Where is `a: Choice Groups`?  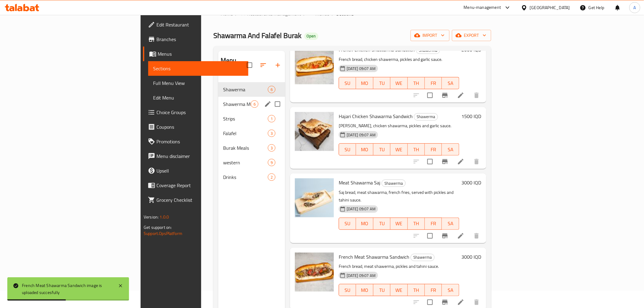
a: Choice Groups is located at coordinates (195, 113).